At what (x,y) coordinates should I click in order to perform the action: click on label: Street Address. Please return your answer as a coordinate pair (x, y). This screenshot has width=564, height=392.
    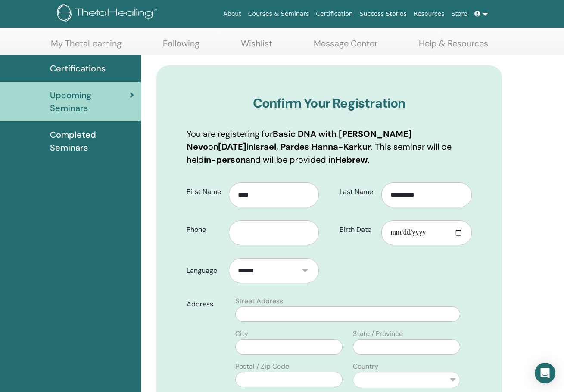
    Looking at the image, I should click on (259, 302).